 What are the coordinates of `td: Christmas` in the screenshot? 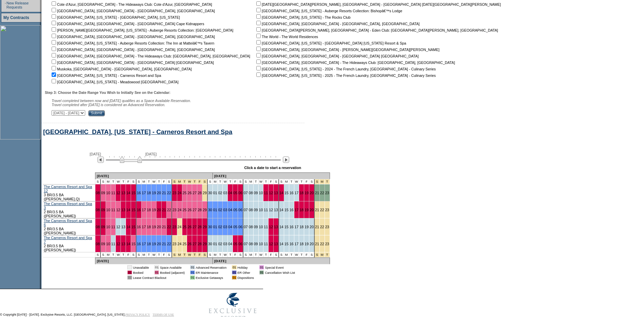 It's located at (322, 181).